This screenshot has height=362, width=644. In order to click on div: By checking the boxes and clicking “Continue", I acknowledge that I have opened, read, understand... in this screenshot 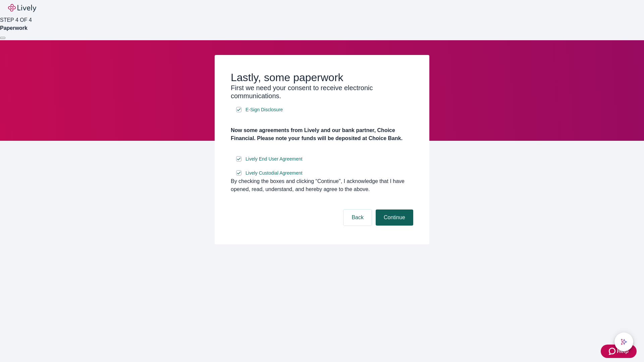, I will do `click(322, 185)`.